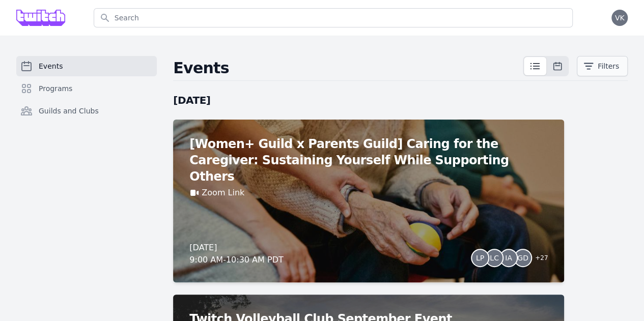 This screenshot has height=321, width=644. I want to click on span: VK, so click(620, 18).